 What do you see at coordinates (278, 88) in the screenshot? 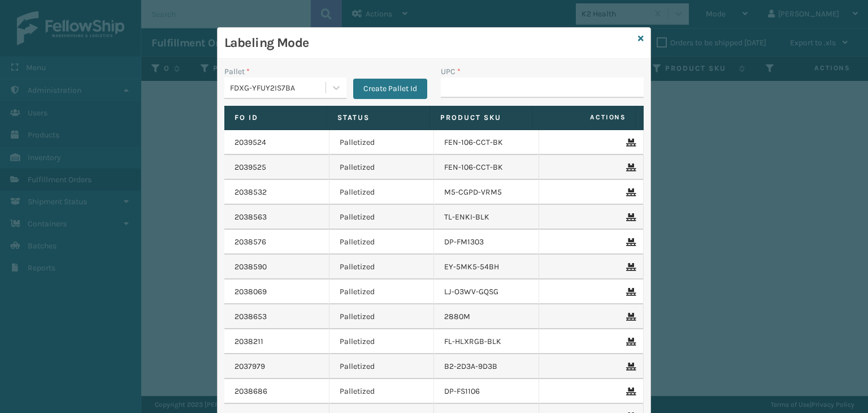
I see `div: FDXG-YFUY2IS7BA` at bounding box center [278, 88].